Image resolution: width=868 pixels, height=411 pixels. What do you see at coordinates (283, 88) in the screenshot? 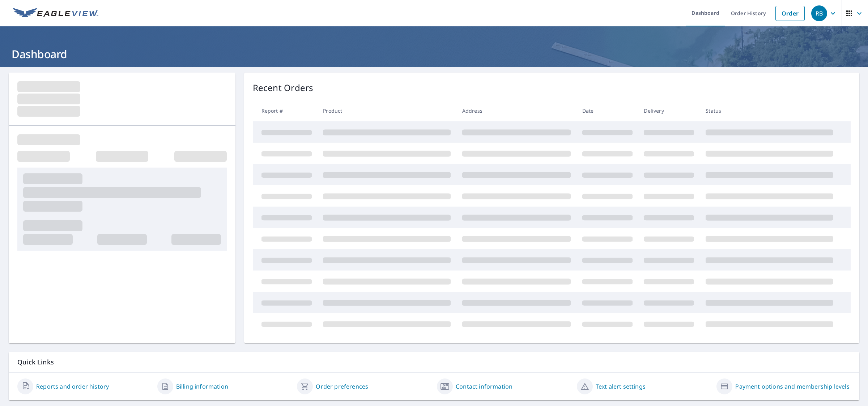
I see `p: Recent Orders` at bounding box center [283, 88].